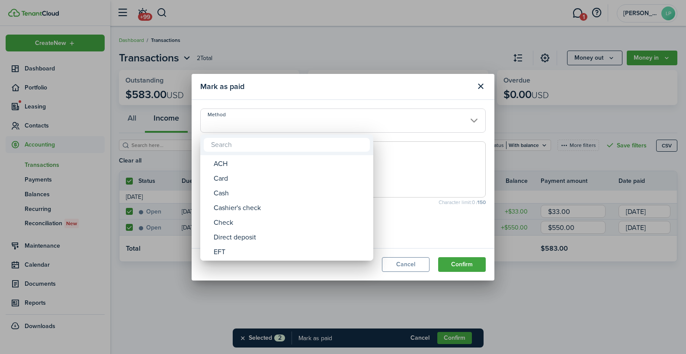  What do you see at coordinates (290, 252) in the screenshot?
I see `div: EFT` at bounding box center [290, 252].